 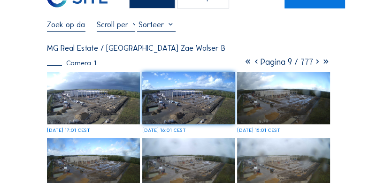 I want to click on input: Zoek op datum 󰅀, so click(x=66, y=24).